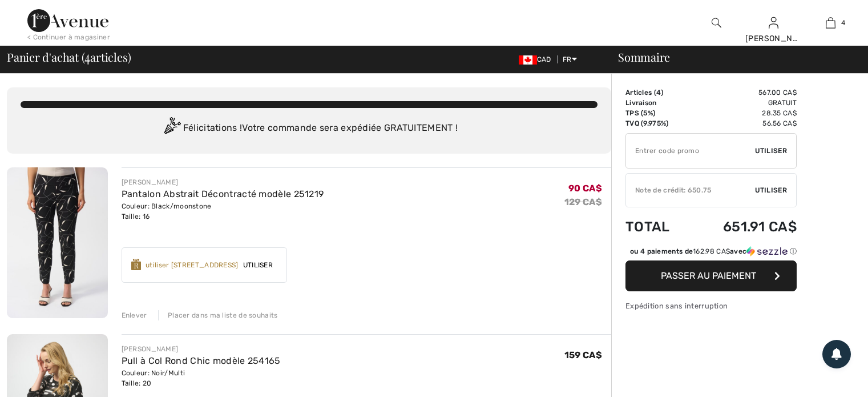 This screenshot has width=868, height=397. I want to click on img: Sezzle, so click(767, 251).